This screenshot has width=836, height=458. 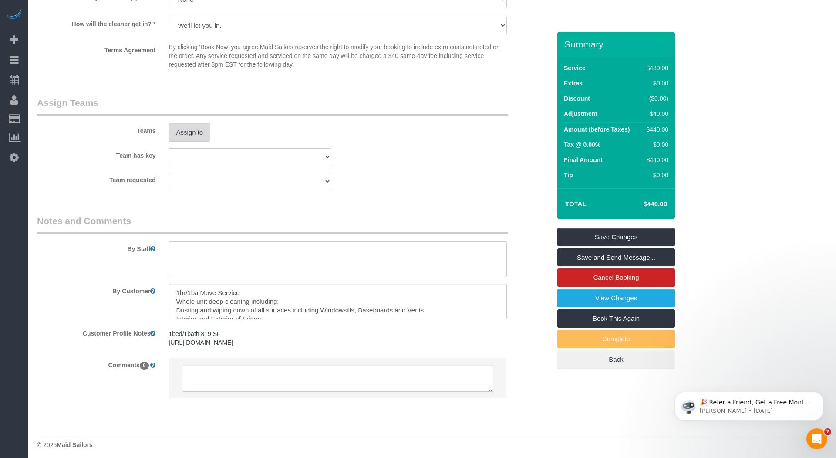 I want to click on div: $480.00, so click(x=656, y=68).